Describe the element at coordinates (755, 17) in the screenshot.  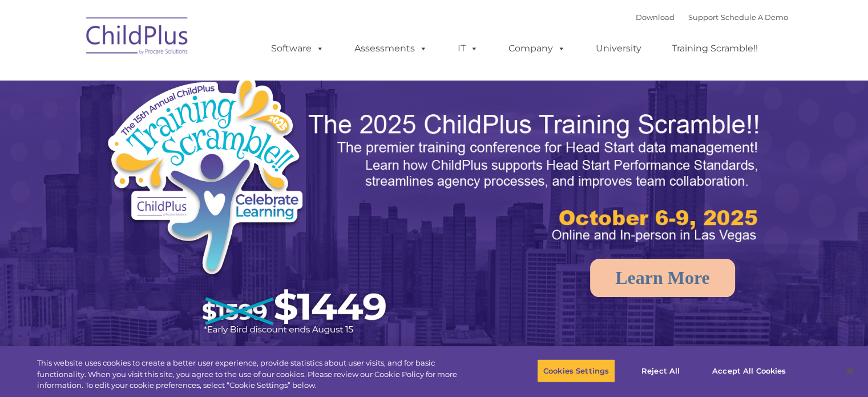
I see `a: Schedule A Demo` at that location.